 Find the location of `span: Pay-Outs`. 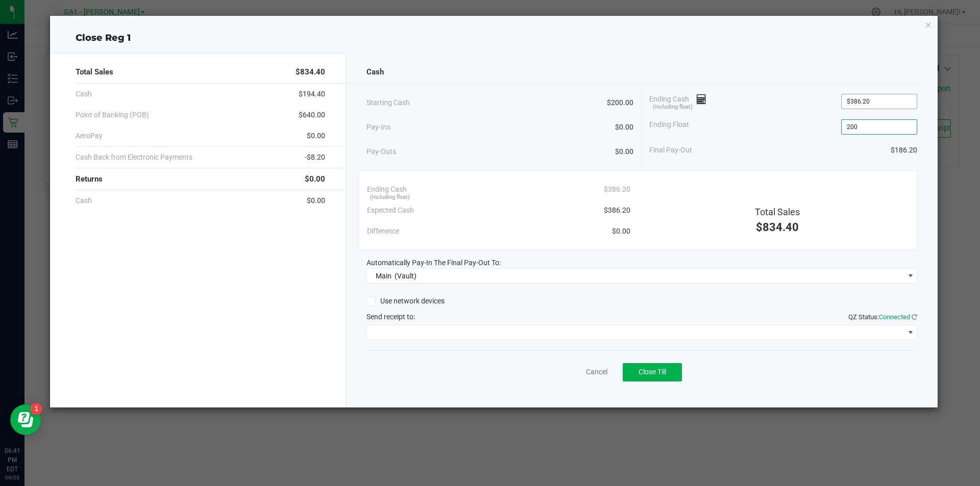

span: Pay-Outs is located at coordinates (382, 151).